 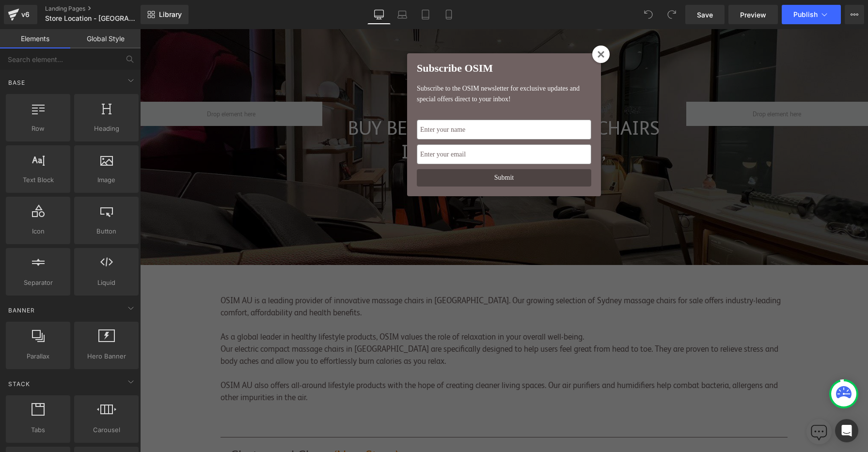 I want to click on span: Hero Banner, so click(x=106, y=356).